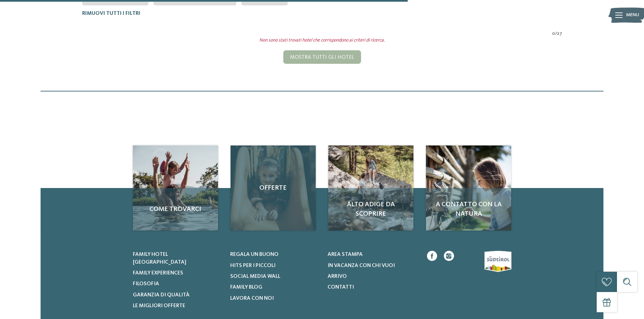 This screenshot has height=319, width=644. Describe the element at coordinates (253, 266) in the screenshot. I see `span: Hits per i piccoli` at that location.